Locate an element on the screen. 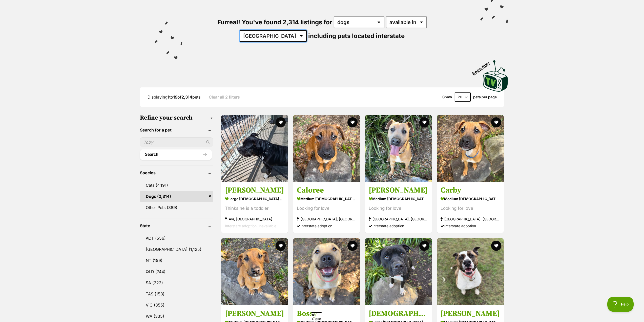 Image resolution: width=644 pixels, height=322 pixels. span: Show is located at coordinates (447, 97).